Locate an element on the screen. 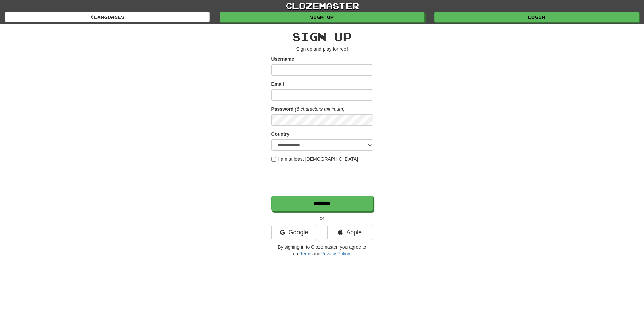 The image size is (644, 322). a: Languages is located at coordinates (107, 17).